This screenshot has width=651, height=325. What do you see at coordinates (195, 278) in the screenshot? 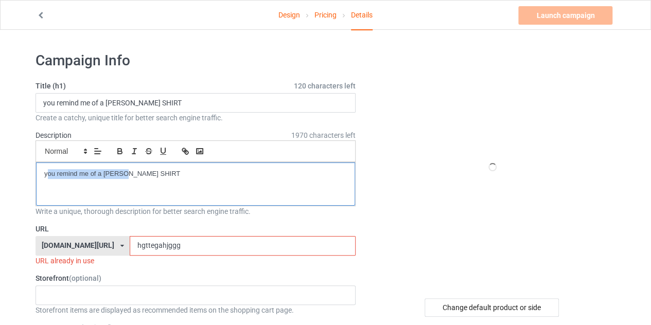
I see `label: Storefront` at bounding box center [195, 278].